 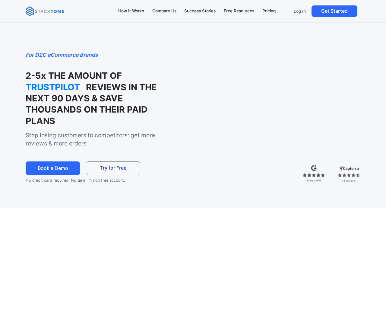 What do you see at coordinates (131, 11) in the screenshot?
I see `a: How It Works` at bounding box center [131, 11].